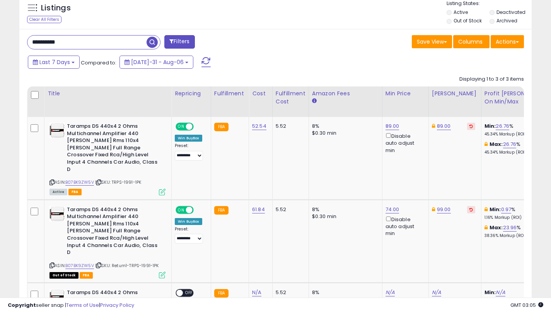 This screenshot has height=313, width=551. Describe the element at coordinates (345, 94) in the screenshot. I see `div: Amazon Fees` at that location.